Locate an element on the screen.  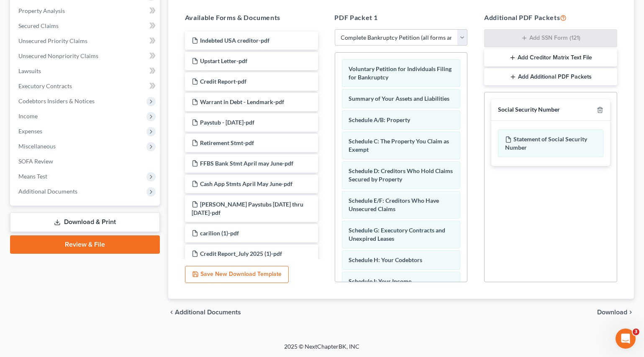
a: Secured Claims is located at coordinates (86, 26).